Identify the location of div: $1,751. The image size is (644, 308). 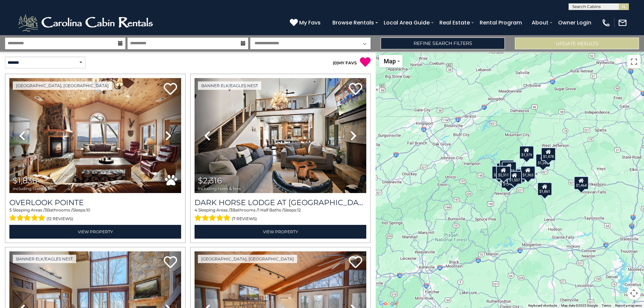
(508, 182).